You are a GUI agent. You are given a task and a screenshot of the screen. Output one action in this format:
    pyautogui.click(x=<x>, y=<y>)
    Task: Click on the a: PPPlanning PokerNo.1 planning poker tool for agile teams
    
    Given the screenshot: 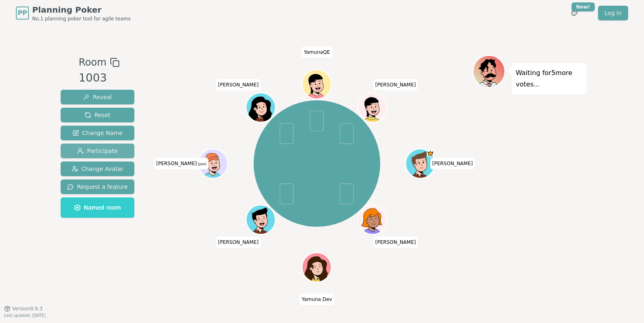 What is the action you would take?
    pyautogui.click(x=73, y=13)
    